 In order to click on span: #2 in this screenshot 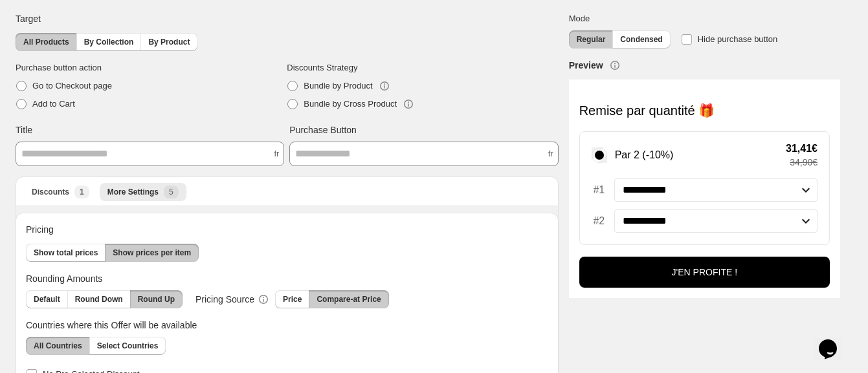, I will do `click(599, 221)`.